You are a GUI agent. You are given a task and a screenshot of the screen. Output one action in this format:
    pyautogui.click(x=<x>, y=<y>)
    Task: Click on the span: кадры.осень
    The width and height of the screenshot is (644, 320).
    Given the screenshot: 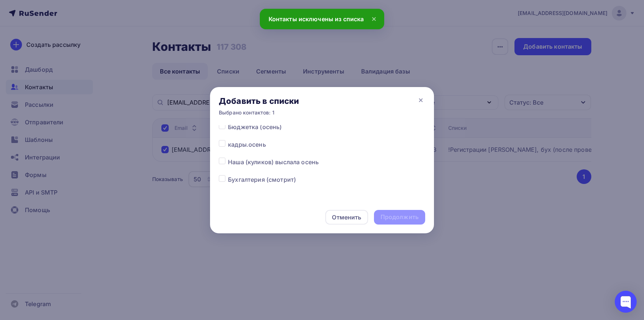 What is the action you would take?
    pyautogui.click(x=247, y=144)
    